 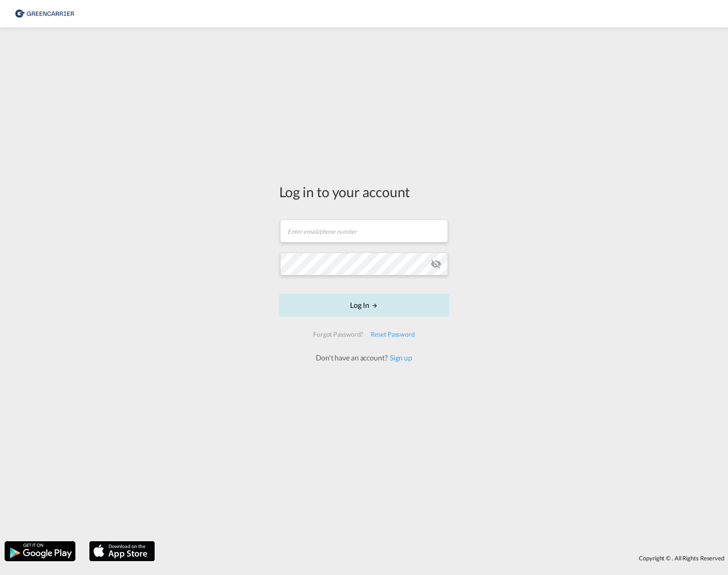 What do you see at coordinates (400, 357) in the screenshot?
I see `a: Sign up` at bounding box center [400, 357].